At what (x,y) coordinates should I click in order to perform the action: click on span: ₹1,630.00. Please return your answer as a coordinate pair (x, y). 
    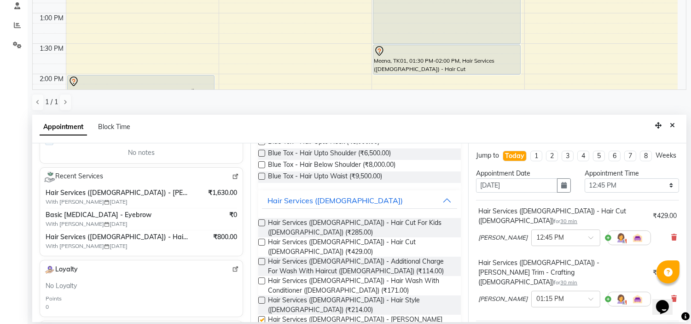
    Looking at the image, I should click on (222, 192).